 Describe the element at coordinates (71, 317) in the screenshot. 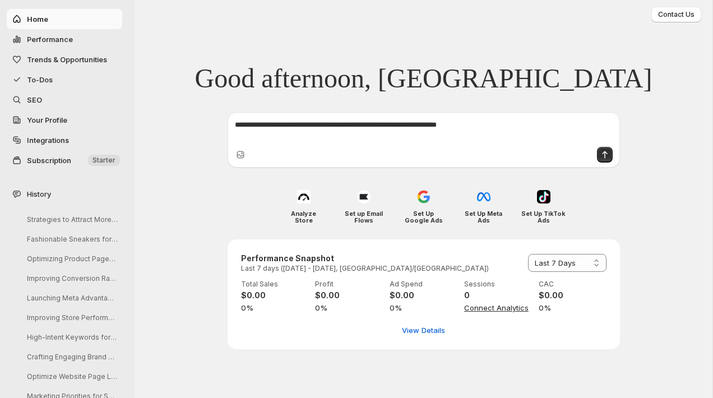

I see `button: Improving Store Performance Insights` at that location.